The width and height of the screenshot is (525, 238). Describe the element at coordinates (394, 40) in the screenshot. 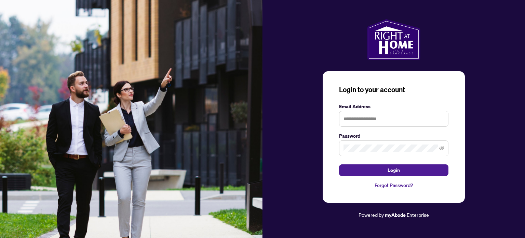

I see `img: ma-logo` at that location.